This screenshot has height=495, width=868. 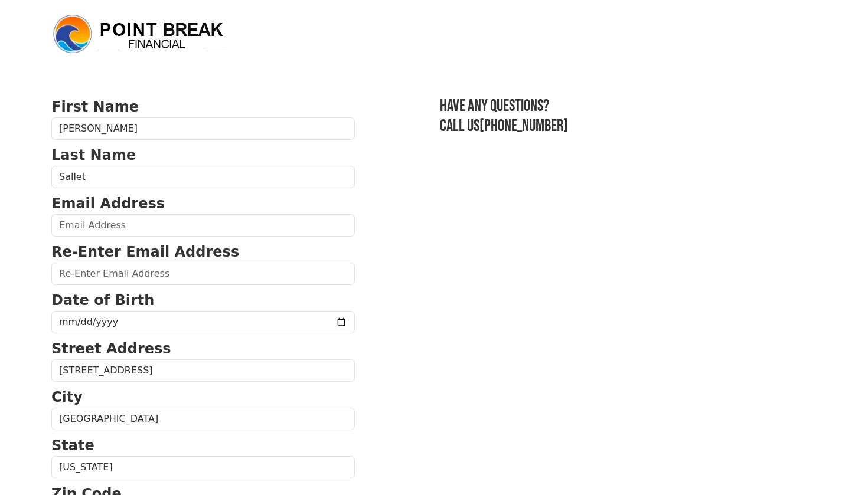 I want to click on strong: Re-Enter Email Address, so click(x=145, y=252).